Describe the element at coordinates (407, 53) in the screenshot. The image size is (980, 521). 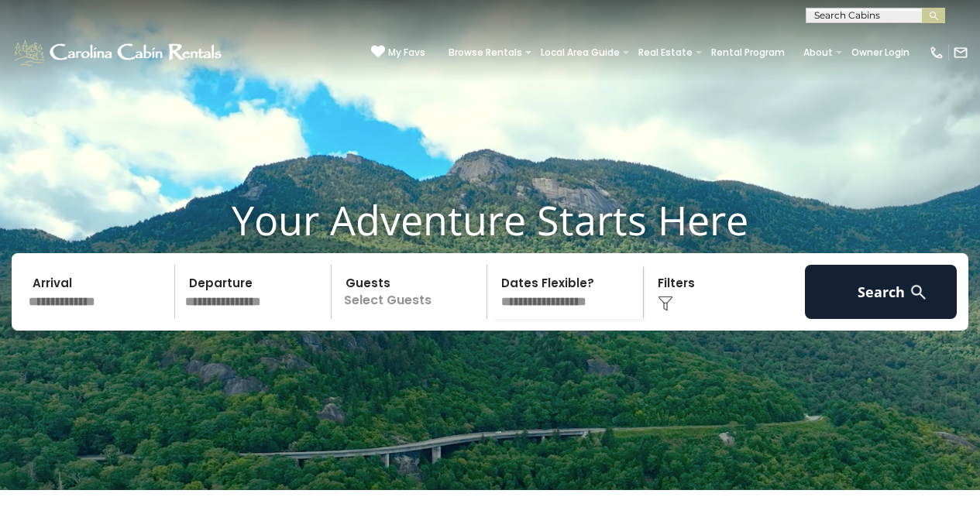
I see `span: My Favs` at that location.